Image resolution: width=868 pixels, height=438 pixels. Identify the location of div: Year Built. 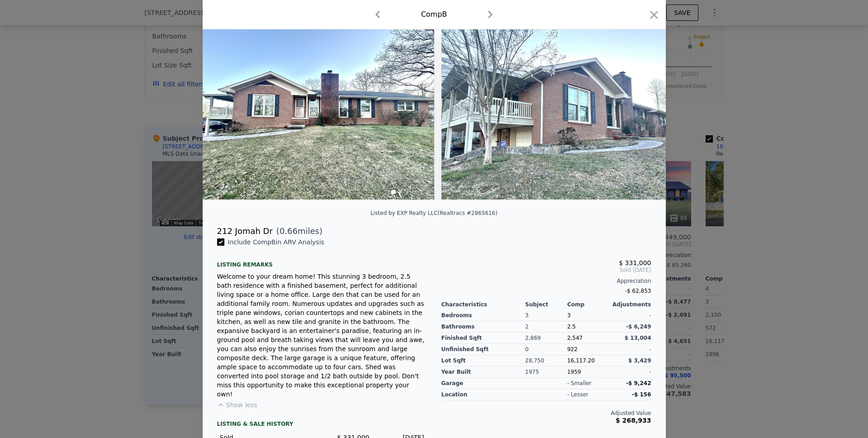
(483, 372).